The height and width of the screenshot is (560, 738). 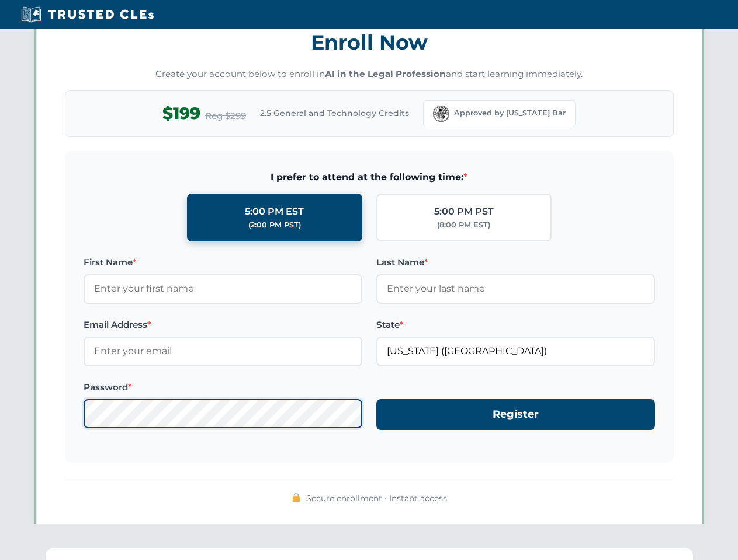 I want to click on input: Enter your email, so click(x=223, y=351).